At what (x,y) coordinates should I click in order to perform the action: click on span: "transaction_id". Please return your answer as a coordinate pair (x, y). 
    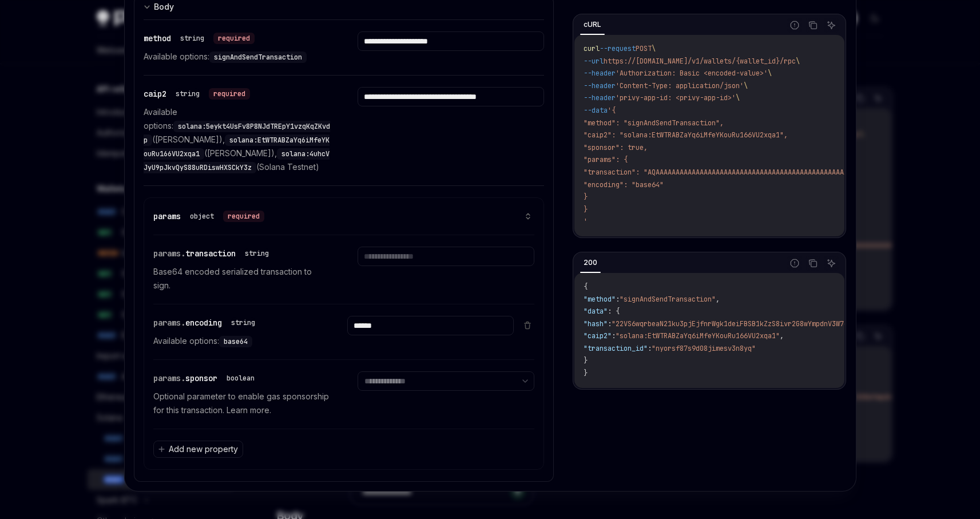
    Looking at the image, I should click on (616, 348).